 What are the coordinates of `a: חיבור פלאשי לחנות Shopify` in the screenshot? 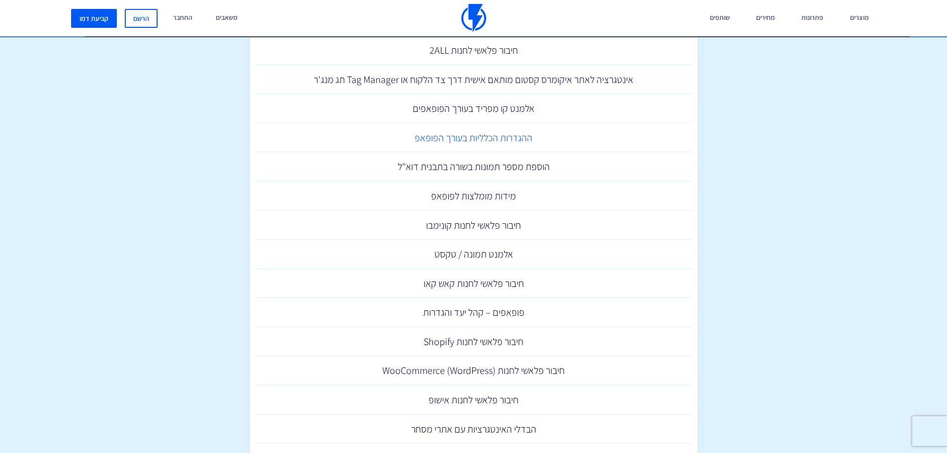 It's located at (474, 341).